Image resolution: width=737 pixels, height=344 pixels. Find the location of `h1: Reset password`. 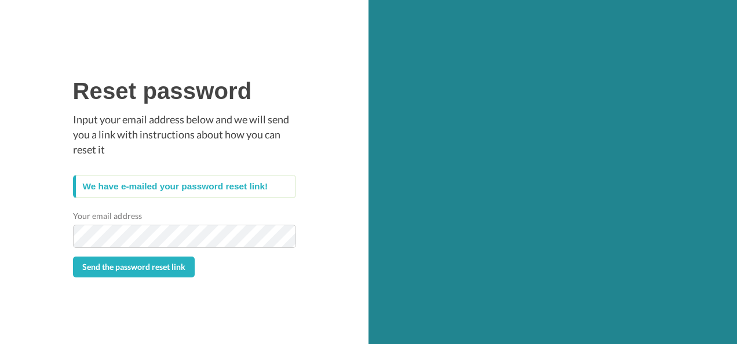

h1: Reset password is located at coordinates (184, 91).